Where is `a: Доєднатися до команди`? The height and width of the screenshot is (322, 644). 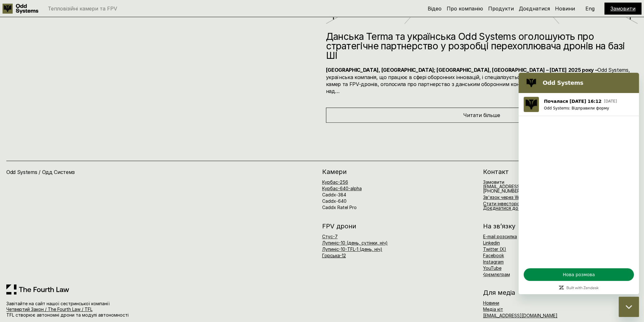
a: Доєднатися до команди is located at coordinates (511, 208).